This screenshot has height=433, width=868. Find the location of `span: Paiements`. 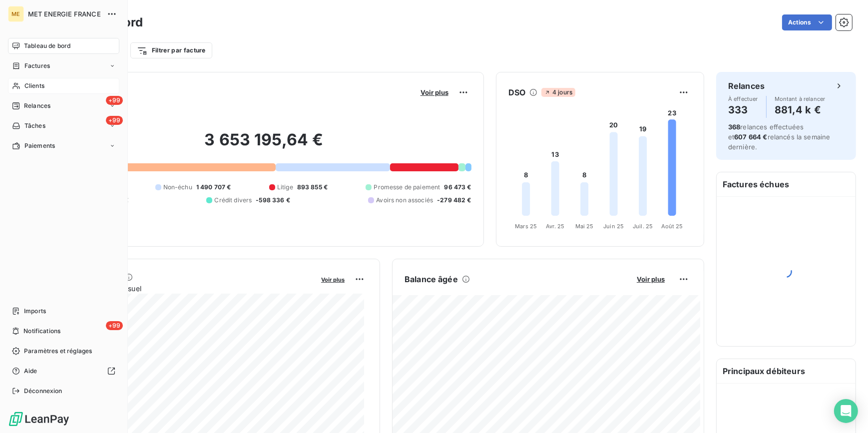

span: Paiements is located at coordinates (40, 146).